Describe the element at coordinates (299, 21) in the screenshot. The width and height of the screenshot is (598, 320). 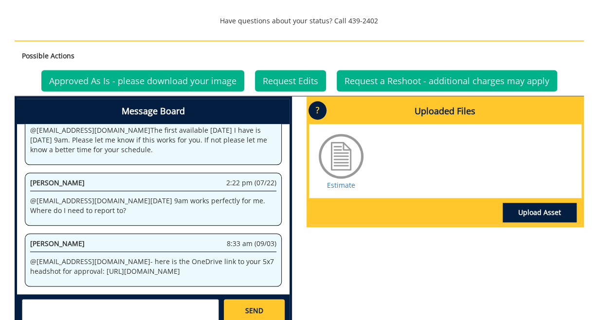
I see `p: Have questions about your status? Call 439-2402` at that location.